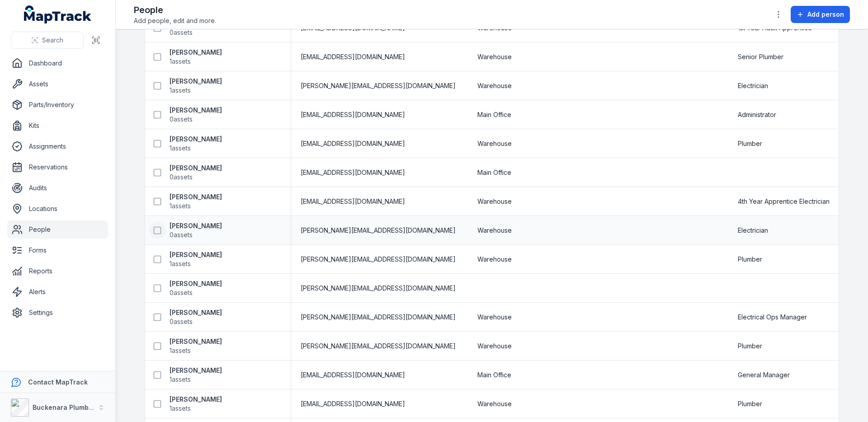  Describe the element at coordinates (58, 168) in the screenshot. I see `a: Reservations` at that location.